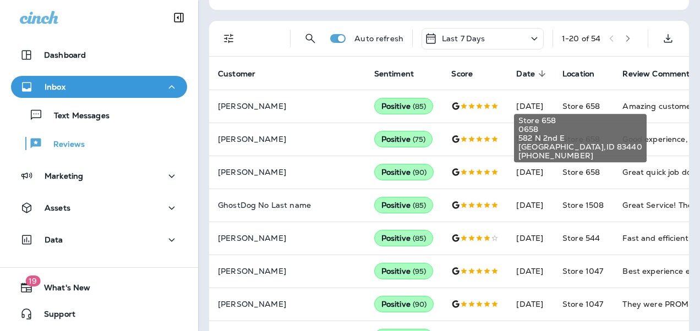 This screenshot has height=331, width=700. I want to click on span: Store 1508, so click(583, 205).